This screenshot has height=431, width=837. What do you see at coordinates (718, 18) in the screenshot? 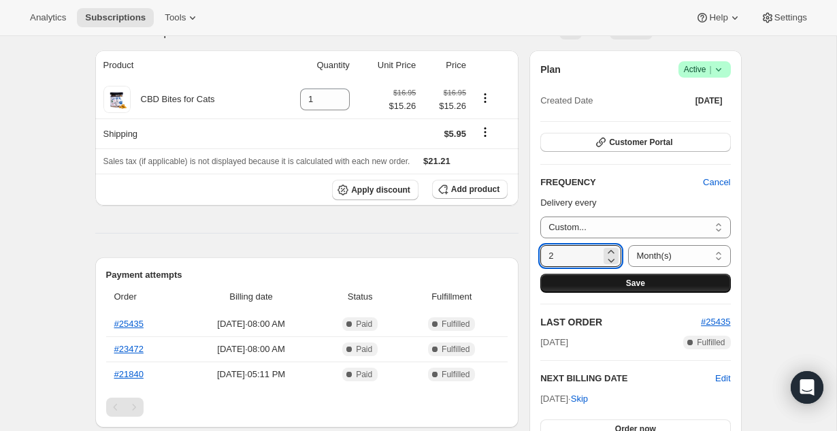
I see `span: Help` at bounding box center [718, 18].